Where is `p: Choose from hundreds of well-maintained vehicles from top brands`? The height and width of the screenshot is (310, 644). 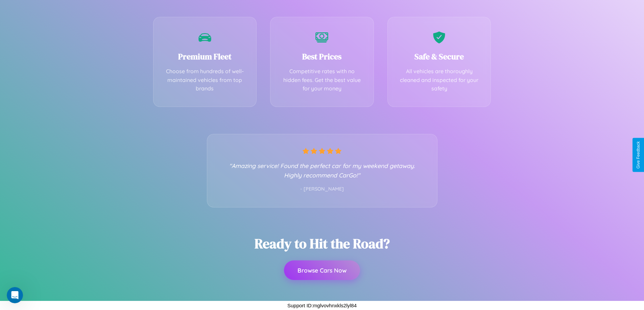
p: Choose from hundreds of well-maintained vehicles from top brands is located at coordinates (205, 80).